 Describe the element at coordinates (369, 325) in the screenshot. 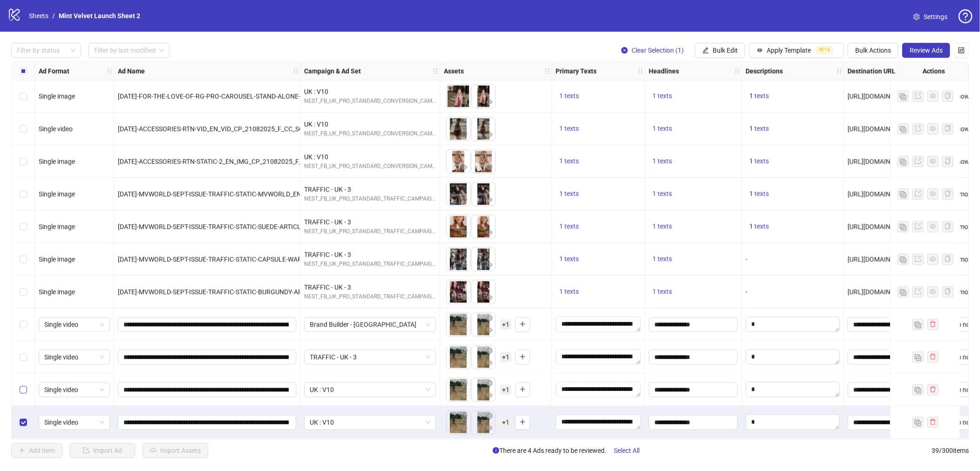

I see `span: Brand Builder - UK` at that location.